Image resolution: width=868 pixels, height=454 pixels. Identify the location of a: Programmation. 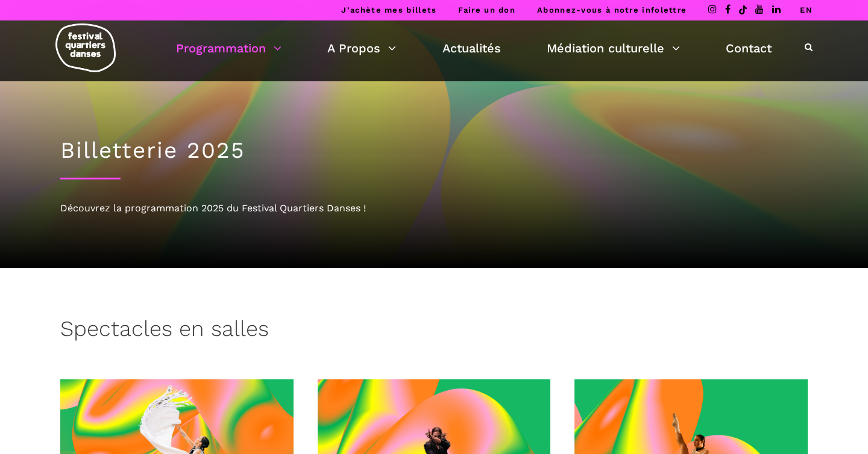
(229, 48).